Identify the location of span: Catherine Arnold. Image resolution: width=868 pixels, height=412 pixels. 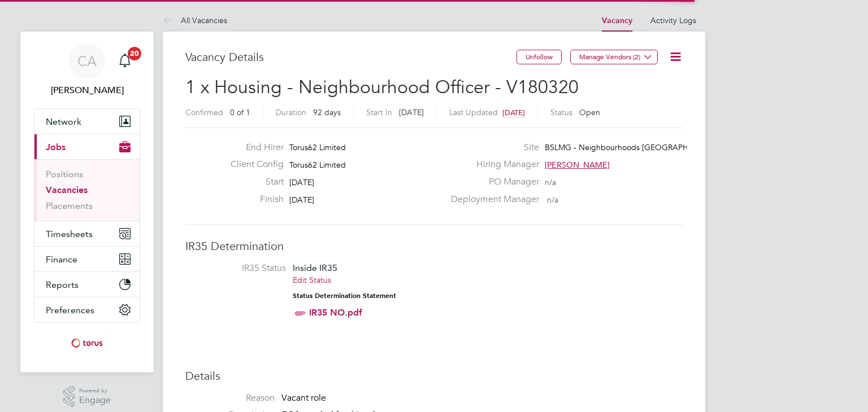
(87, 90).